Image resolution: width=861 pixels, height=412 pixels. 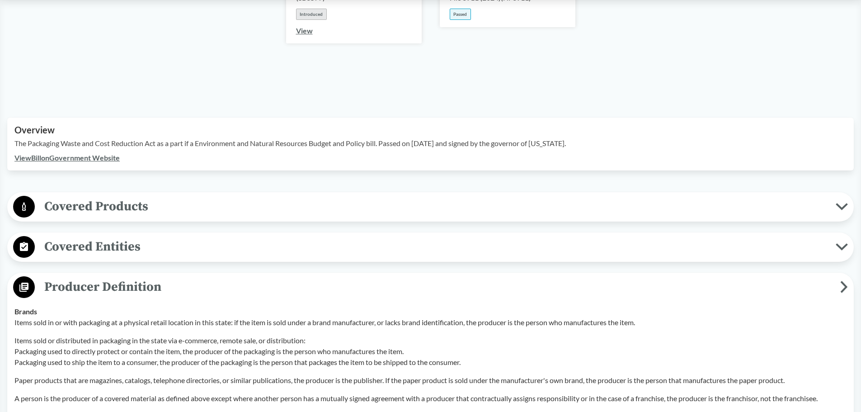 What do you see at coordinates (430, 143) in the screenshot?
I see `p: The Packaging Waste and Cost Reduction Act as a part if a Environment and Natural Resources Budge...` at bounding box center [430, 143].